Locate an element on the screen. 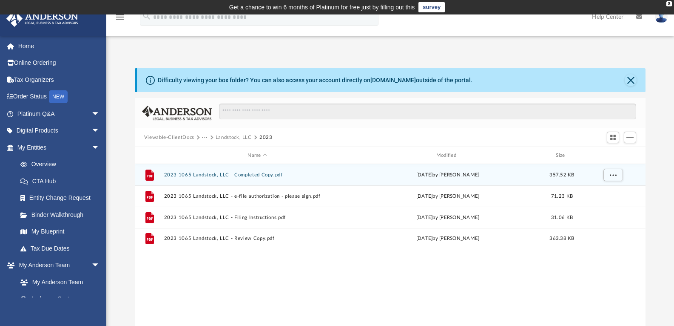  a: CTA Hub is located at coordinates (62, 181).